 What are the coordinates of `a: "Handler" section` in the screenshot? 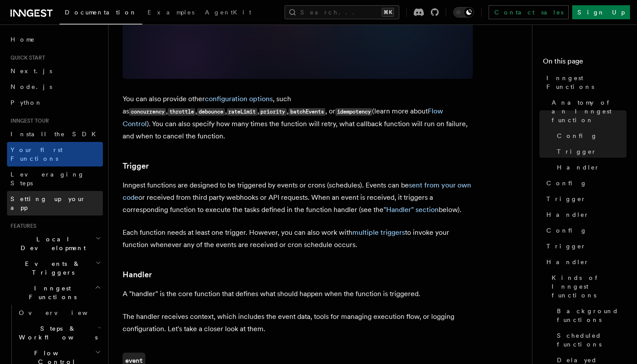 It's located at (411, 209).